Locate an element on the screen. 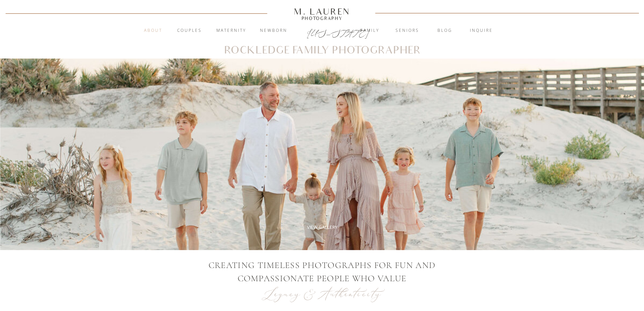  a: Photography is located at coordinates (322, 18).